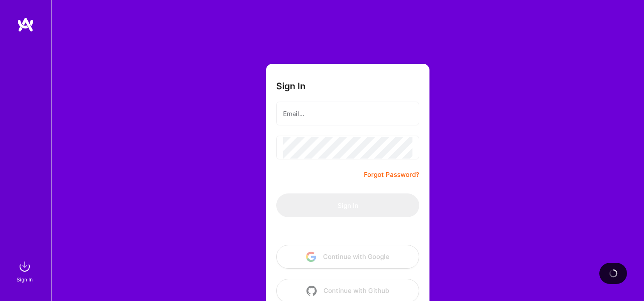 This screenshot has width=644, height=301. I want to click on button: Sign In, so click(348, 205).